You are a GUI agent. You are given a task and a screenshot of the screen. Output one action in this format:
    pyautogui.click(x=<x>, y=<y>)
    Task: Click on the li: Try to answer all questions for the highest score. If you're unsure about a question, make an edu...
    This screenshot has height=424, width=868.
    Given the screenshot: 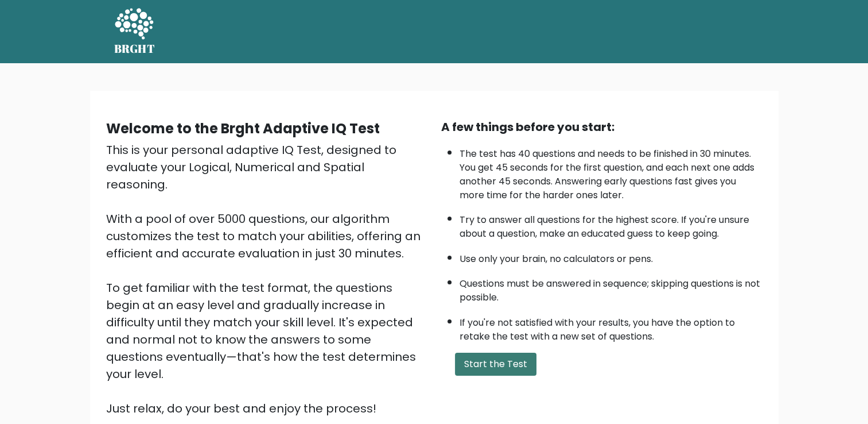 What is the action you would take?
    pyautogui.click(x=611, y=224)
    